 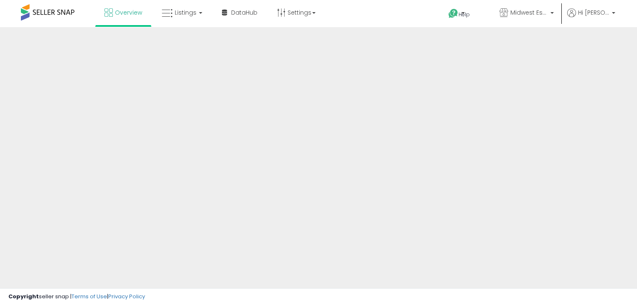 I want to click on span: Midwest Estore, so click(x=529, y=13).